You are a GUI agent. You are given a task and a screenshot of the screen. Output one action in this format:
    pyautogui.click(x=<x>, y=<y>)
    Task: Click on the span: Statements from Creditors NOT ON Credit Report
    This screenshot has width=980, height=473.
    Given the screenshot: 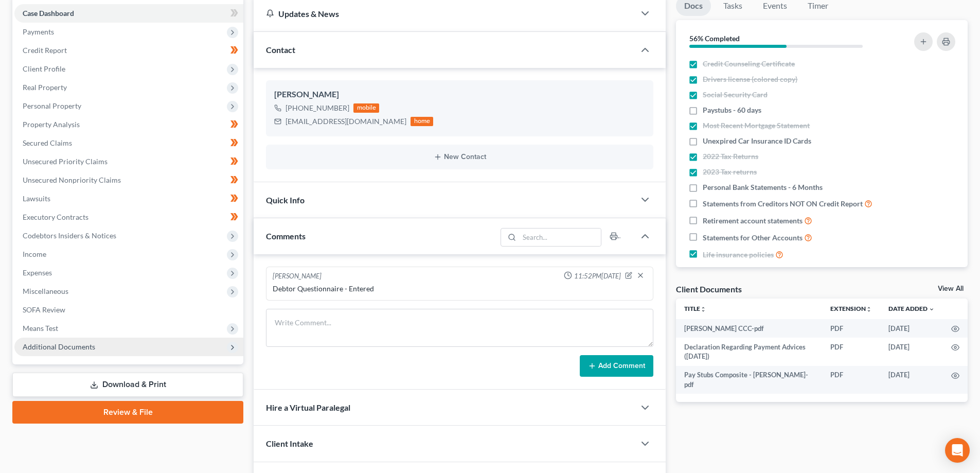 What is the action you would take?
    pyautogui.click(x=782, y=204)
    